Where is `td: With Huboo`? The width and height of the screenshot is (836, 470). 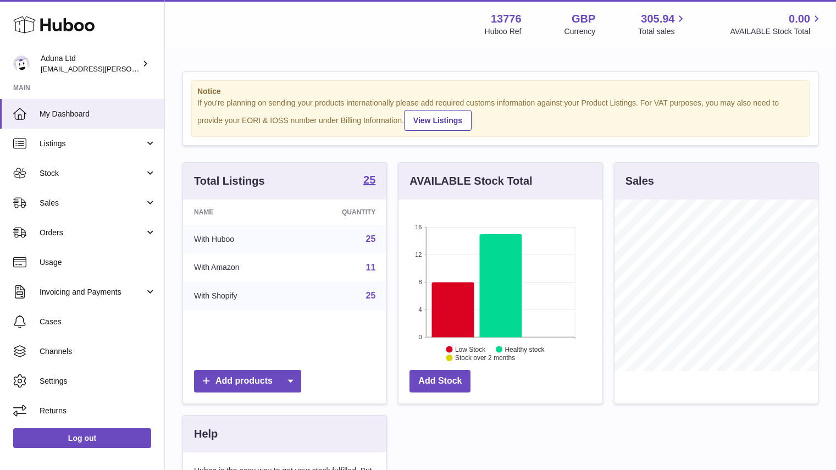
td: With Huboo is located at coordinates (239, 239).